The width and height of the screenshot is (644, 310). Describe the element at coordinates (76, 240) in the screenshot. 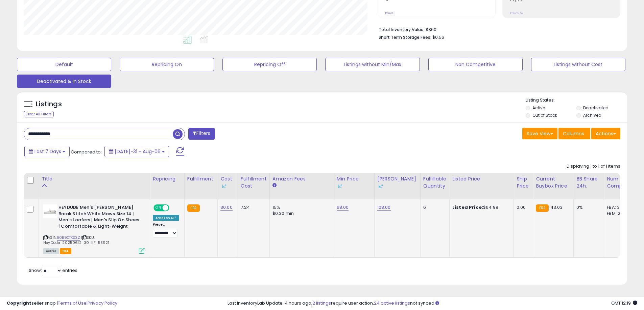

I see `span: | SKU: HeyDude_20250612_30_KF_53921` at that location.